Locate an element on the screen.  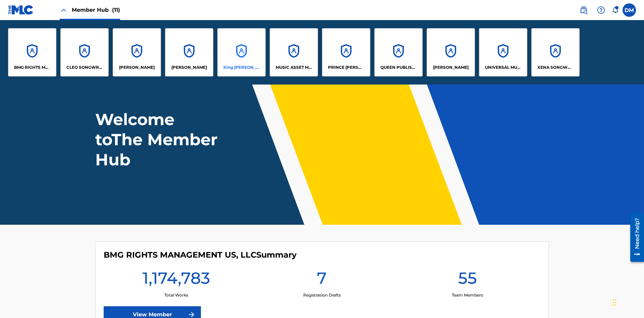
p: UNIVERSAL MUSIC PUB GROUP is located at coordinates (503, 67).